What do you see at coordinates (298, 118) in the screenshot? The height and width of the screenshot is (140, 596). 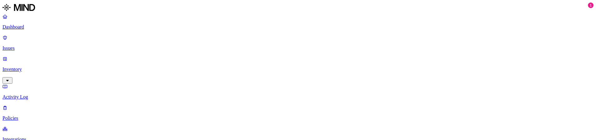 I see `p: Policies` at bounding box center [298, 118].